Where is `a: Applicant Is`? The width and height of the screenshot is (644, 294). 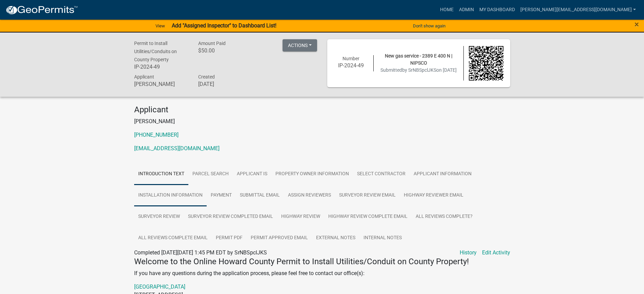
a: Applicant Is is located at coordinates (252, 174).